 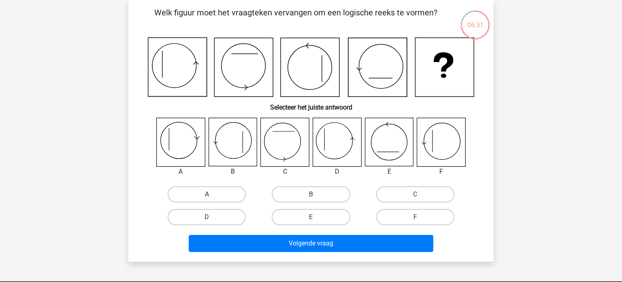 I want to click on label: F, so click(x=415, y=217).